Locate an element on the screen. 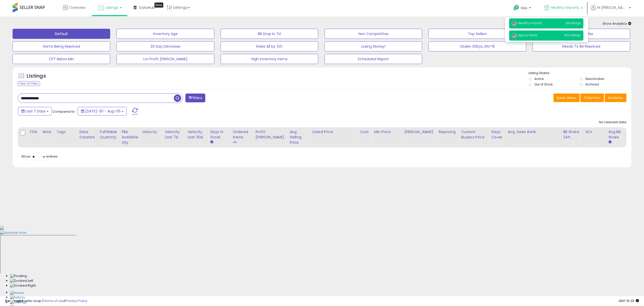 This screenshot has width=644, height=306. div: Avg Selling Price is located at coordinates (298, 137).